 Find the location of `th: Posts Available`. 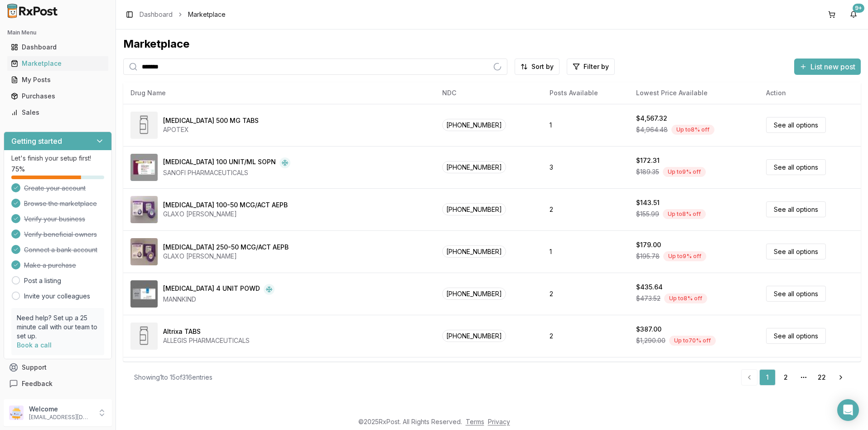

th: Posts Available is located at coordinates (585, 93).